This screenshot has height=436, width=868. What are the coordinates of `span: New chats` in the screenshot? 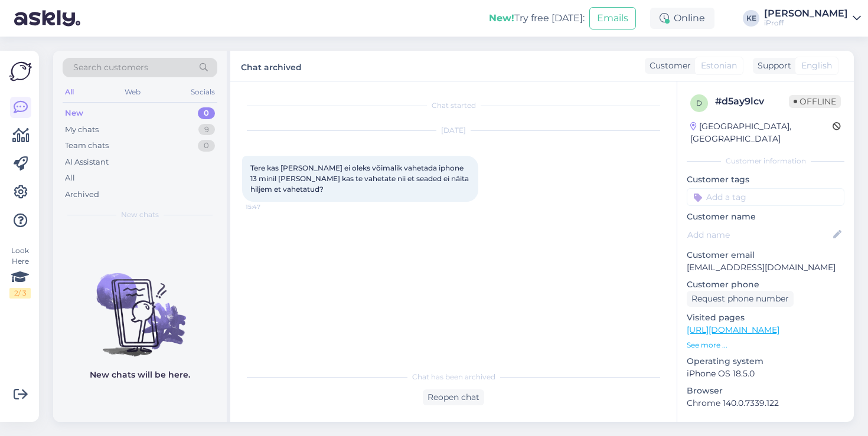 It's located at (140, 215).